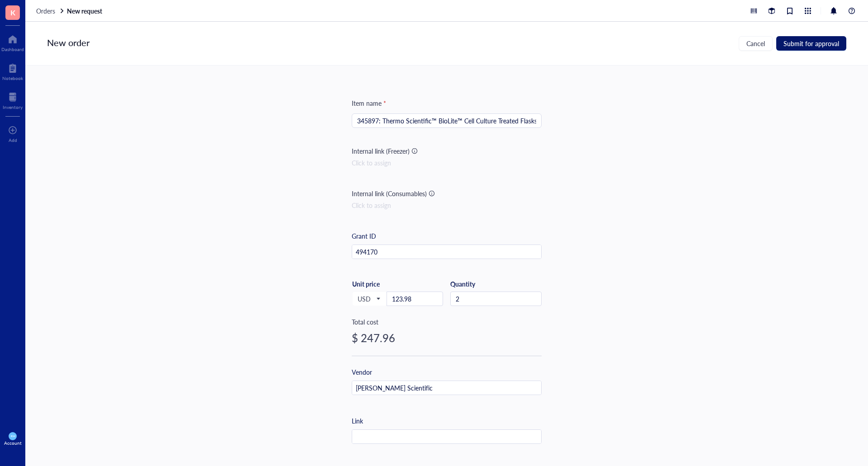 The height and width of the screenshot is (466, 868). Describe the element at coordinates (13, 436) in the screenshot. I see `span: KW` at that location.